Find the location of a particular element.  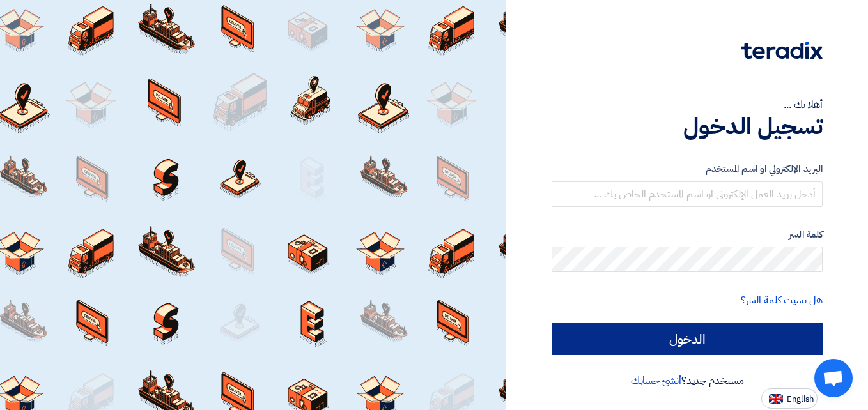

a: أنشئ حسابك is located at coordinates (656, 381).